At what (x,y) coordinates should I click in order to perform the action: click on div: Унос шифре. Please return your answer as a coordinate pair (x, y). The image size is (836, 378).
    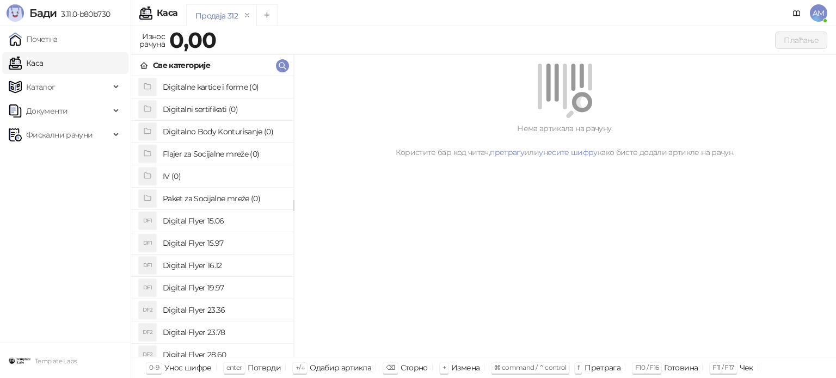
    Looking at the image, I should click on (188, 368).